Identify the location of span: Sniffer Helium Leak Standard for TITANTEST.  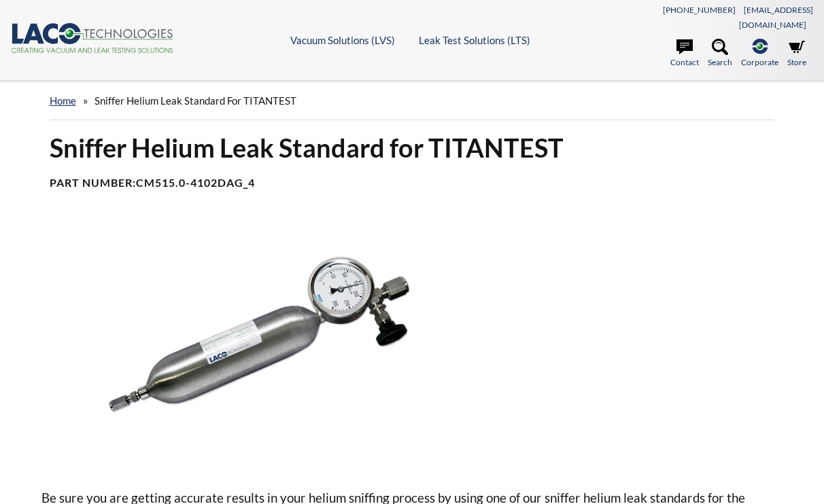
(195, 101).